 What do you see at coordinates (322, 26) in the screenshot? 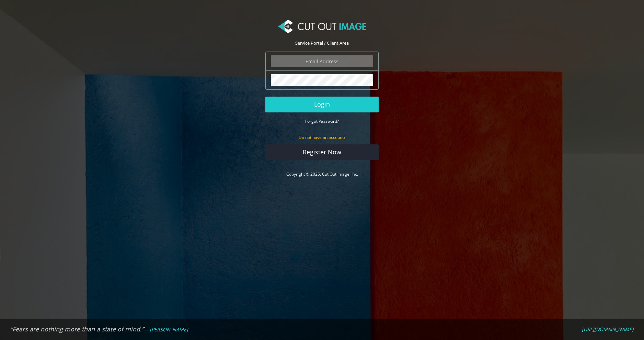
I see `img: Cut Out Image` at bounding box center [322, 26].